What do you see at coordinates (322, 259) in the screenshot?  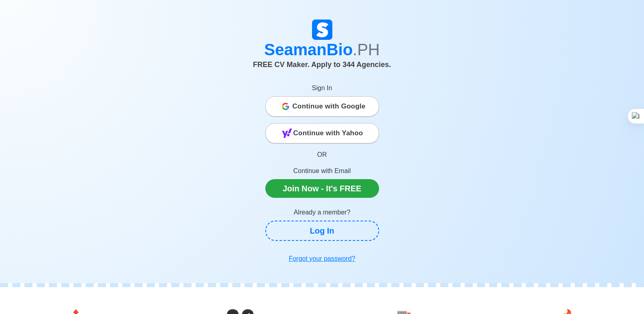 I see `a: Forgot your password?` at bounding box center [322, 259].